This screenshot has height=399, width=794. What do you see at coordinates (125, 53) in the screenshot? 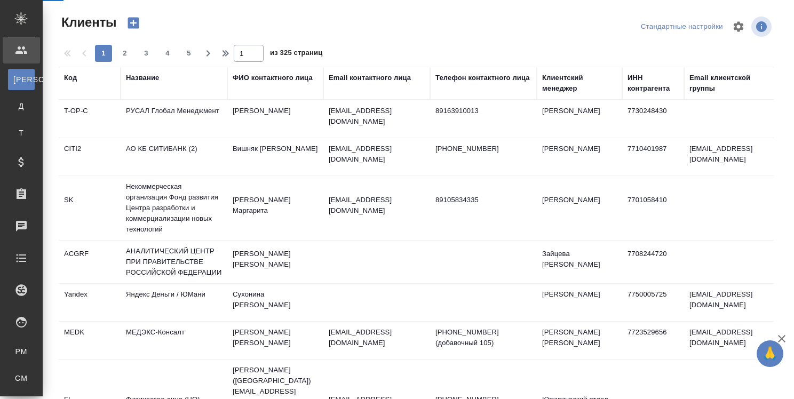
I see `span: 2` at bounding box center [125, 53].